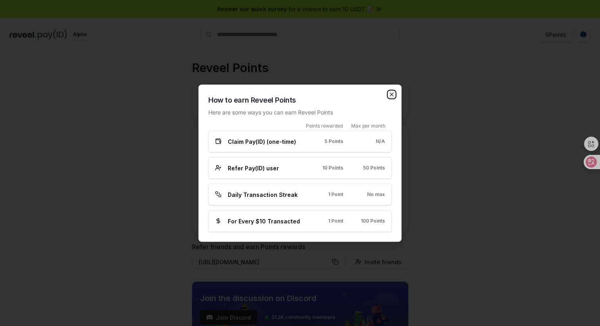 This screenshot has height=326, width=600. Describe the element at coordinates (253, 168) in the screenshot. I see `span: Refer Pay(ID) user` at that location.